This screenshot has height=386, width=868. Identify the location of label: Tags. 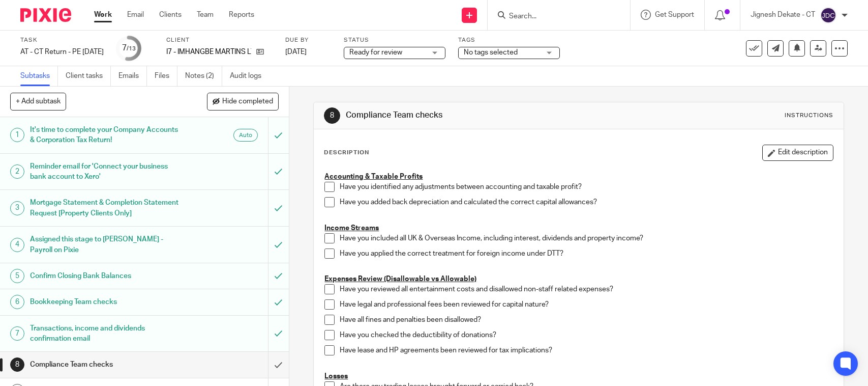
(509, 40).